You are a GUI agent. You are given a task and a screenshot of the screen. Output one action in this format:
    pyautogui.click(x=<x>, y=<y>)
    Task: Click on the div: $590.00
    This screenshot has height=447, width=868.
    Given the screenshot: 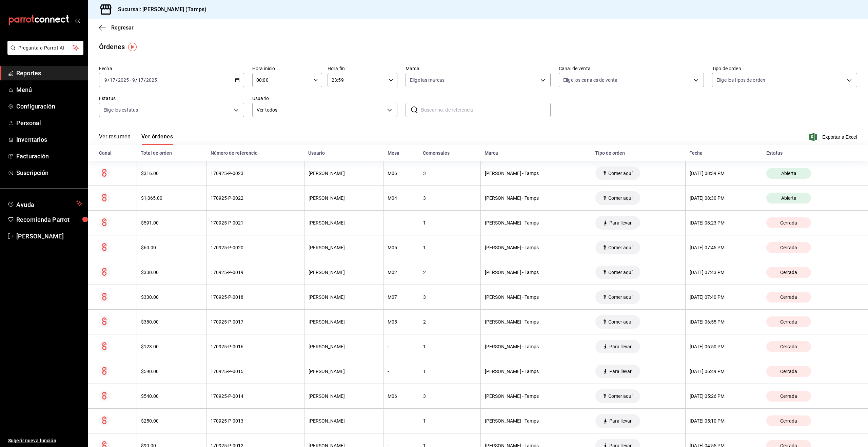 What is the action you would take?
    pyautogui.click(x=172, y=371)
    